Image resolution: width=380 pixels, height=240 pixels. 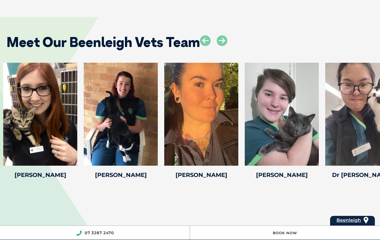 What do you see at coordinates (285, 233) in the screenshot?
I see `a: Book Now` at bounding box center [285, 233].